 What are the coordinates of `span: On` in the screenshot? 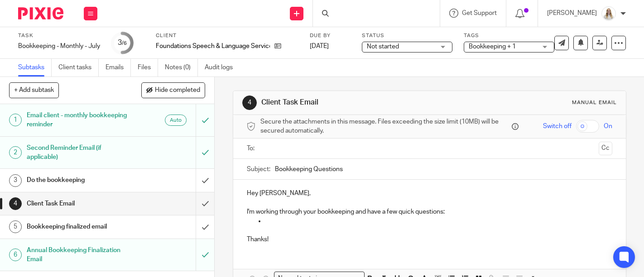 It's located at (608, 126).